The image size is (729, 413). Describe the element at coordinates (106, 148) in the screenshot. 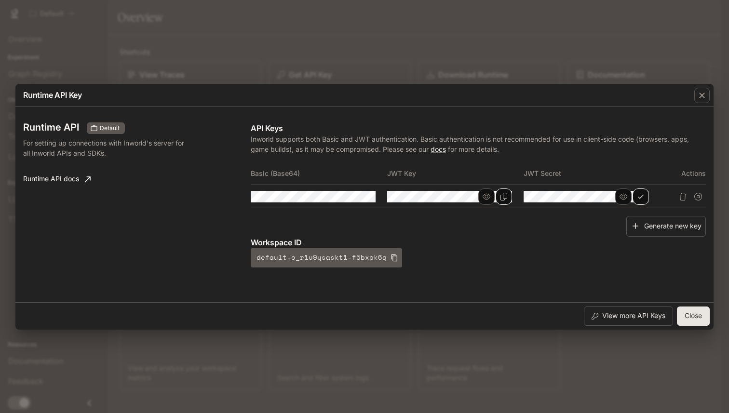

I see `p: For setting up connections with Inworld's server for all Inworld APIs and SDKs.` at that location.